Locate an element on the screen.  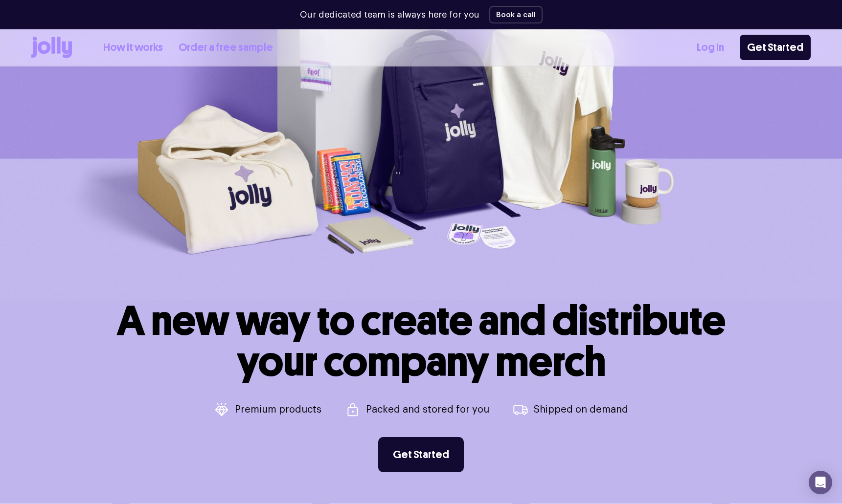
p: Shipped on demand is located at coordinates (581, 409).